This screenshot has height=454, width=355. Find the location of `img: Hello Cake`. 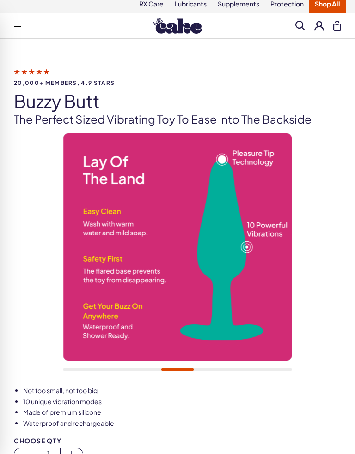

img: Hello Cake is located at coordinates (177, 26).